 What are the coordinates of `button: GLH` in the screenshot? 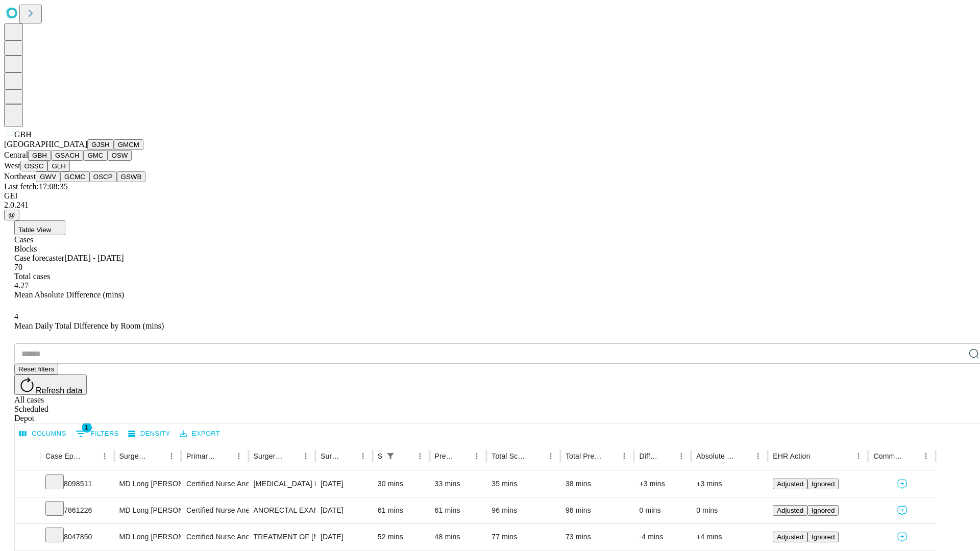 It's located at (58, 166).